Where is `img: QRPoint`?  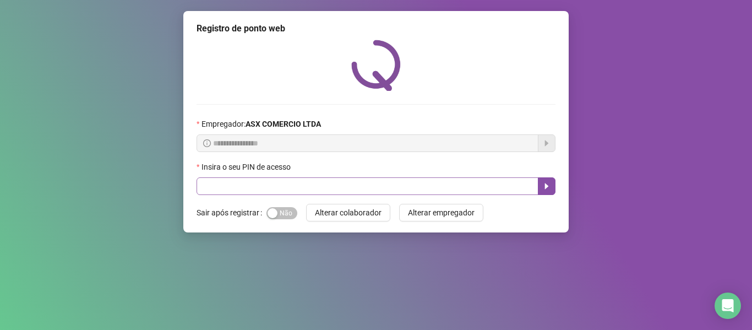
img: QRPoint is located at coordinates (376, 65).